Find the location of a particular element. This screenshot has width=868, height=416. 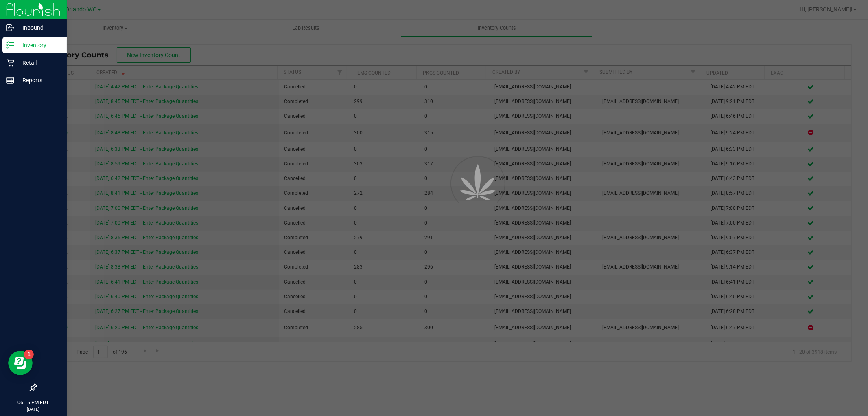

inline-svg: Inbound is located at coordinates (10, 28).